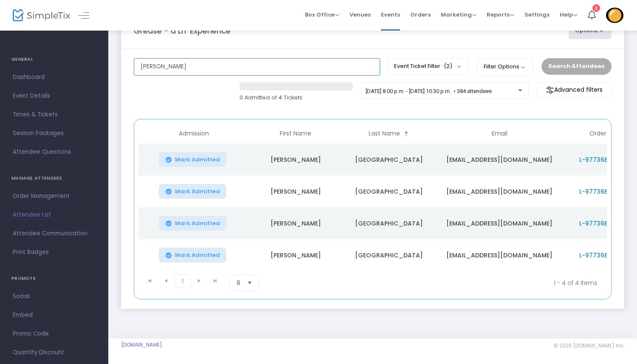 The height and width of the screenshot is (364, 637). What do you see at coordinates (250, 283) in the screenshot?
I see `button: Select` at bounding box center [250, 283].